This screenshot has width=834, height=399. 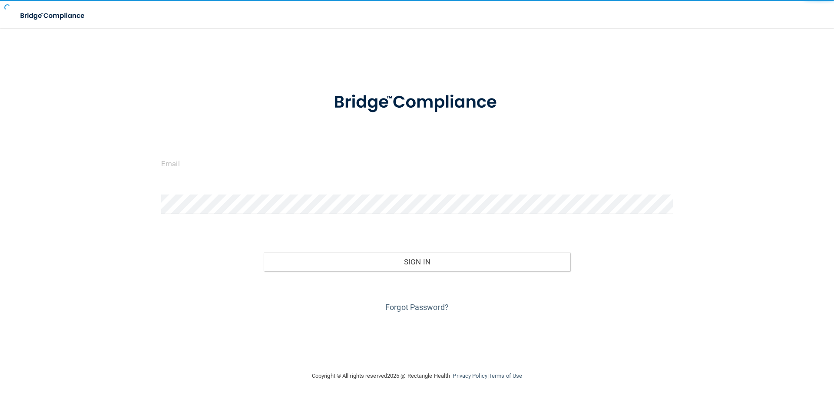 I want to click on button: Sign In, so click(x=417, y=262).